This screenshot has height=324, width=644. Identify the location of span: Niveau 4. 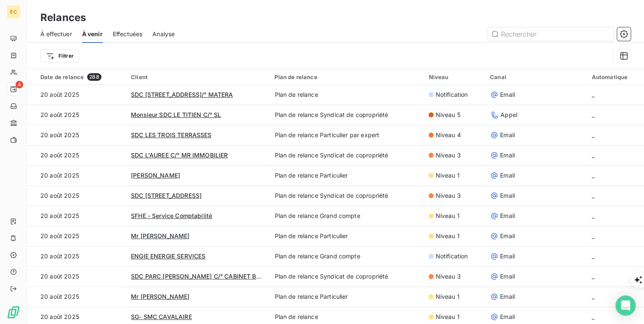
(448, 135).